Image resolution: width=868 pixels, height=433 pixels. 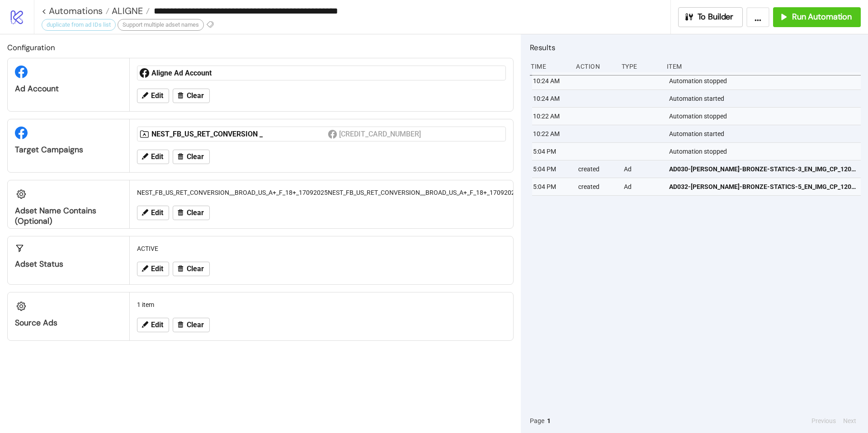 I want to click on button: 1, so click(x=549, y=421).